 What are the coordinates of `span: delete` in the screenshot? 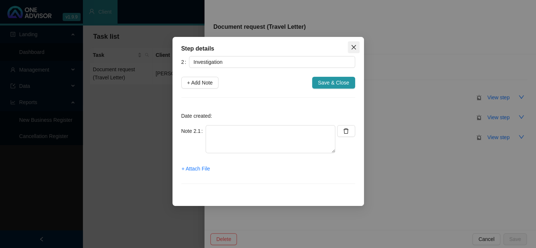 It's located at (346, 131).